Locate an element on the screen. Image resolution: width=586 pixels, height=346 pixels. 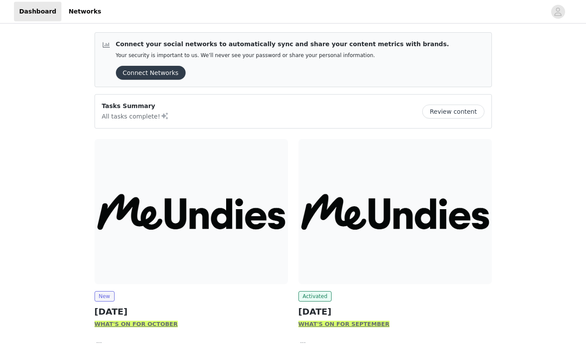
span: New is located at coordinates (105, 296).